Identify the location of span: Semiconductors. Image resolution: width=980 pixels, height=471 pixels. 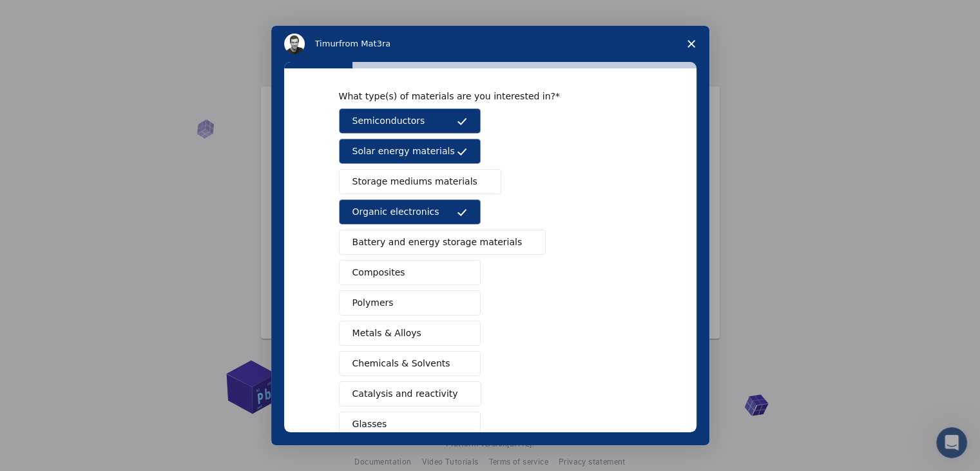
(389, 121).